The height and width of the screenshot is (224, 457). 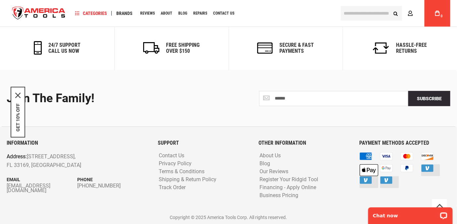 What do you see at coordinates (18, 95) in the screenshot?
I see `svg: close icon` at bounding box center [18, 95].